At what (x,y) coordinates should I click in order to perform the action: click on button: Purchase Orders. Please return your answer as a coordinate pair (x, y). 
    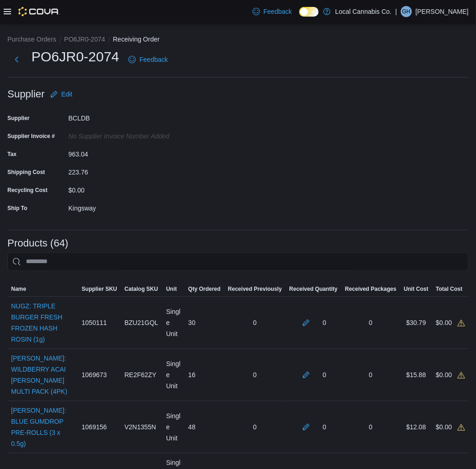
    Looking at the image, I should click on (32, 39).